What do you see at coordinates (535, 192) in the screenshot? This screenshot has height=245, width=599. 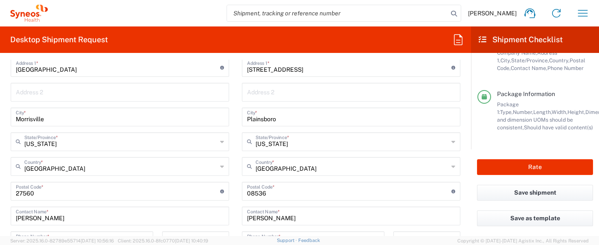 I see `button: Save shipment` at bounding box center [535, 192].